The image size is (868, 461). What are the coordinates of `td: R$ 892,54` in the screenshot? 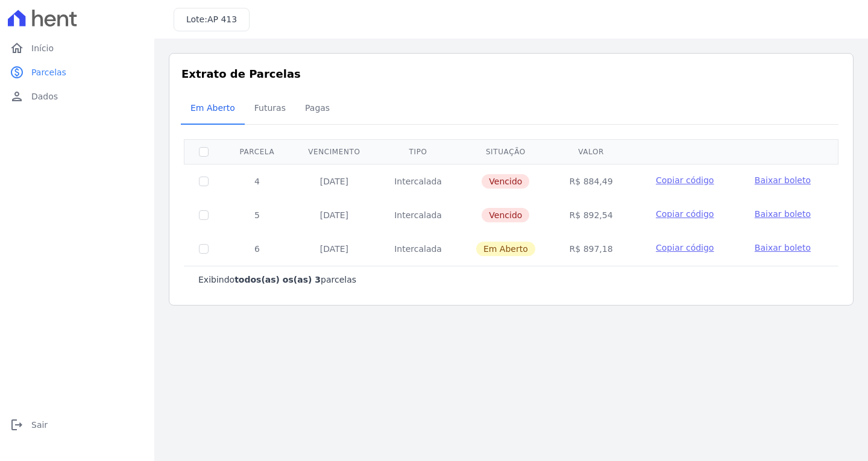 It's located at (591, 215).